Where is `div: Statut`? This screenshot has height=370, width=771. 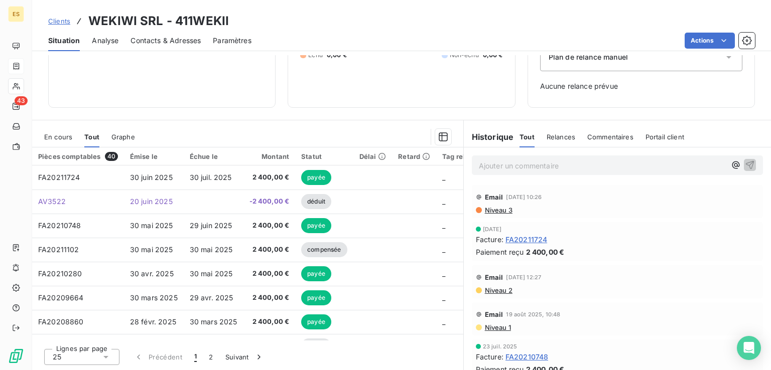 div: Statut is located at coordinates (324, 157).